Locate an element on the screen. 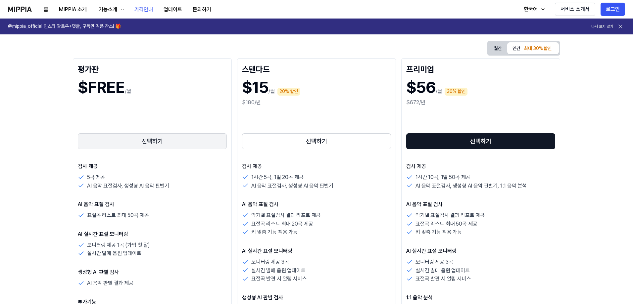 This screenshot has width=633, height=304. h1: $15 is located at coordinates (255, 87).